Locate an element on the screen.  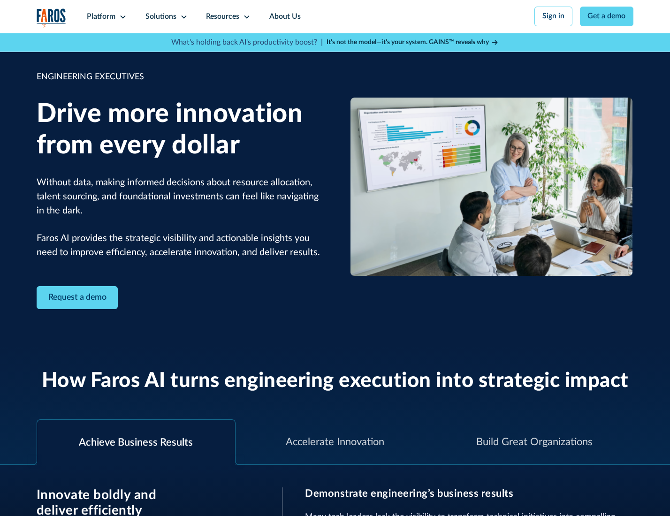
div: ENGINEERING EXECUTIVES is located at coordinates (179, 77).